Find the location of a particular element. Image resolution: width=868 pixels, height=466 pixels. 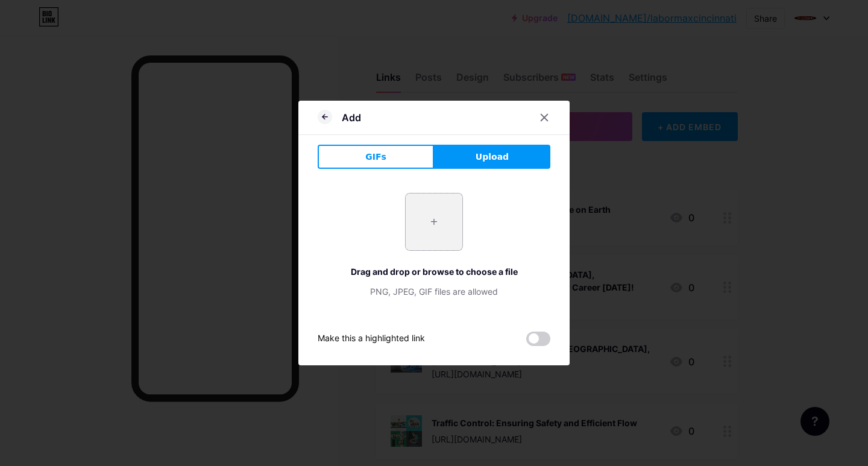

button: Upload is located at coordinates (492, 157).